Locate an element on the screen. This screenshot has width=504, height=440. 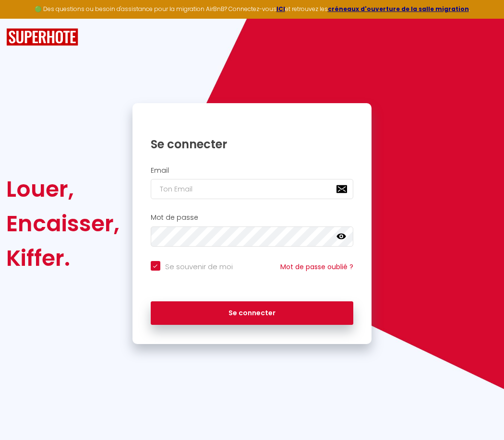
div: Louer, is located at coordinates (63, 189).